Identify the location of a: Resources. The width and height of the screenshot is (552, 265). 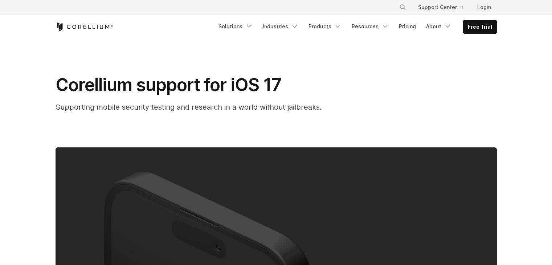
(370, 26).